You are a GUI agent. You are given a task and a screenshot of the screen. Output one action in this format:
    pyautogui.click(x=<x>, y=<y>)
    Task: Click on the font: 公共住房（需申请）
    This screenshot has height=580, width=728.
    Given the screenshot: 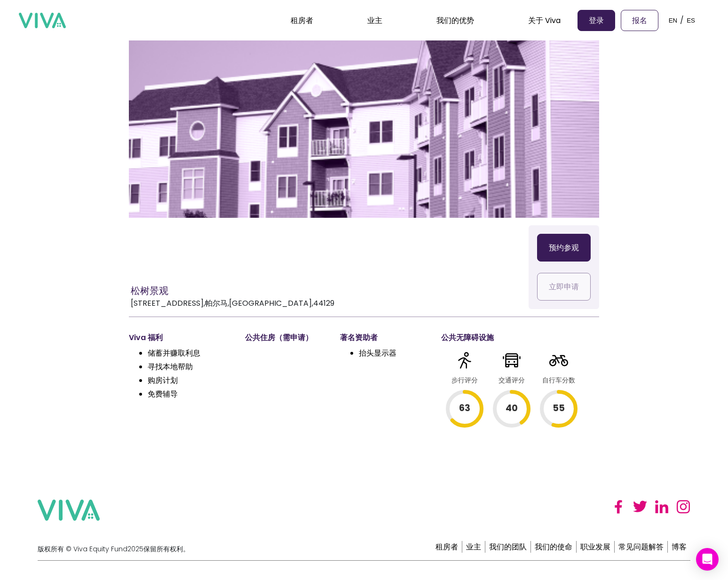 What is the action you would take?
    pyautogui.click(x=279, y=337)
    